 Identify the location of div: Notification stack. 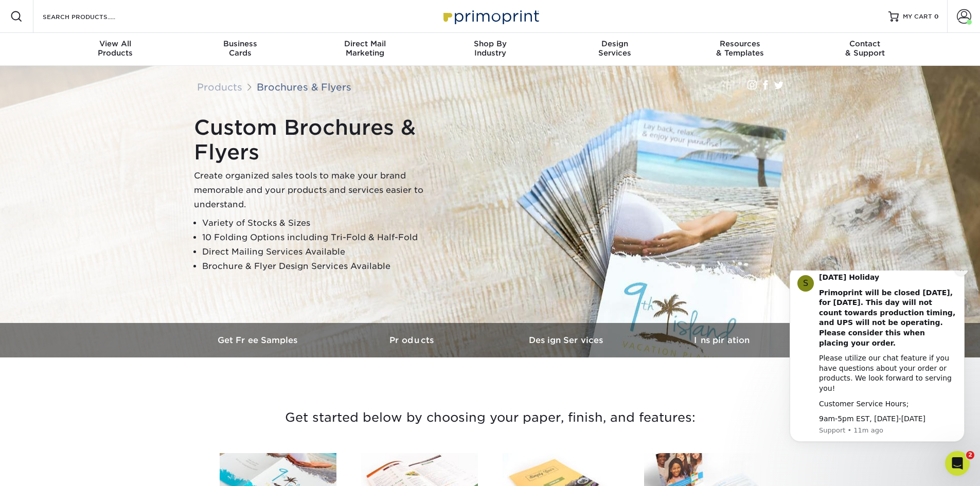
(103, 107).